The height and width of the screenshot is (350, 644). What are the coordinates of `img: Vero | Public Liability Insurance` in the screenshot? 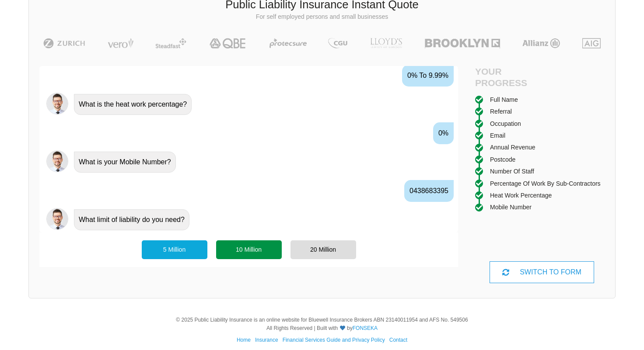 It's located at (120, 43).